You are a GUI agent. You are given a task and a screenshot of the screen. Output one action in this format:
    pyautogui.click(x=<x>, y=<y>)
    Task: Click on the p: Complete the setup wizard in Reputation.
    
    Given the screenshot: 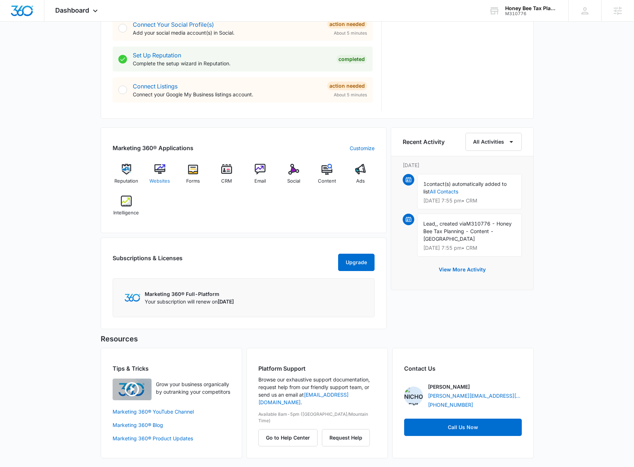 What is the action you would take?
    pyautogui.click(x=232, y=63)
    